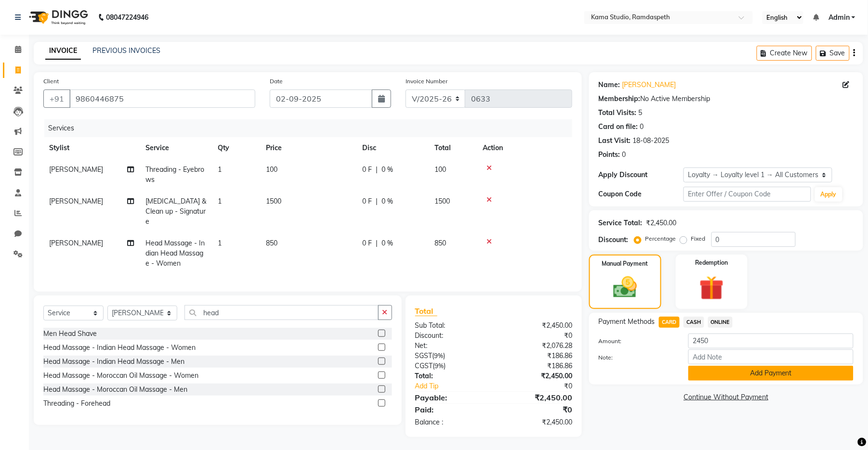 Image resolution: width=868 pixels, height=450 pixels. Describe the element at coordinates (458, 386) in the screenshot. I see `a: Add Tip` at that location.